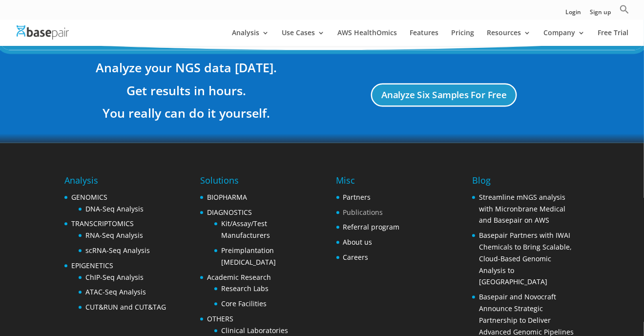  Describe the element at coordinates (372, 226) in the screenshot. I see `a: Referral program` at that location.